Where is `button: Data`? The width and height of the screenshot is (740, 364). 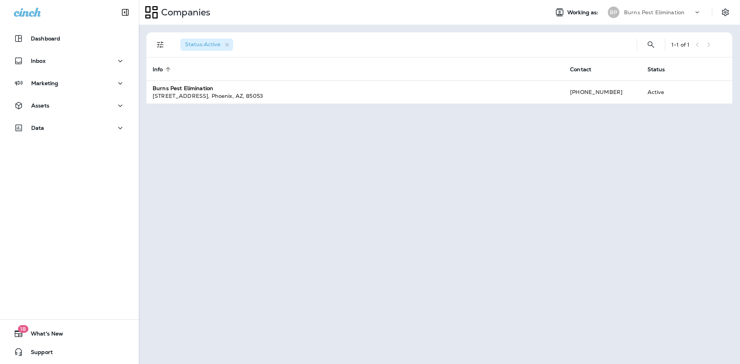
button: Data is located at coordinates (69, 128).